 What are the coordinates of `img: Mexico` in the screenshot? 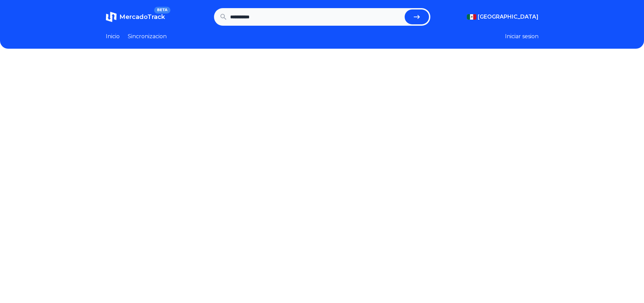 It's located at (472, 17).